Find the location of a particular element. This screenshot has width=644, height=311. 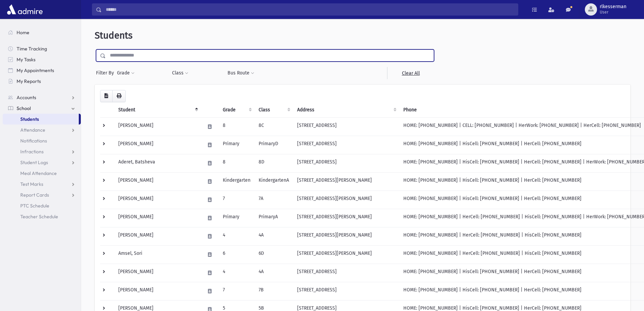

span: Filter By is located at coordinates (106, 73).